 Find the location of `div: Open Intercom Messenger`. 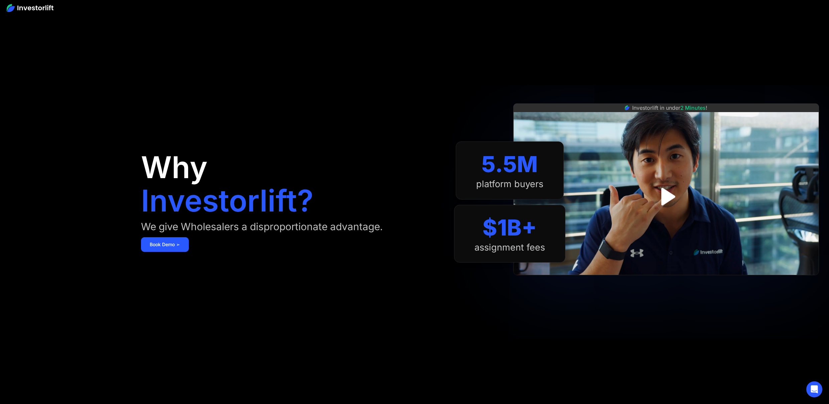

div: Open Intercom Messenger is located at coordinates (814, 390).